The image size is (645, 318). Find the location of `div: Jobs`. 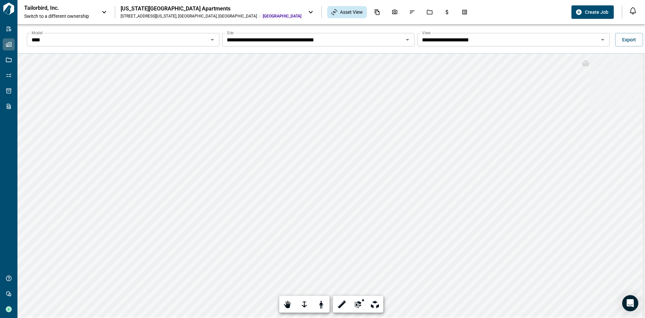

div: Jobs is located at coordinates (430, 12).